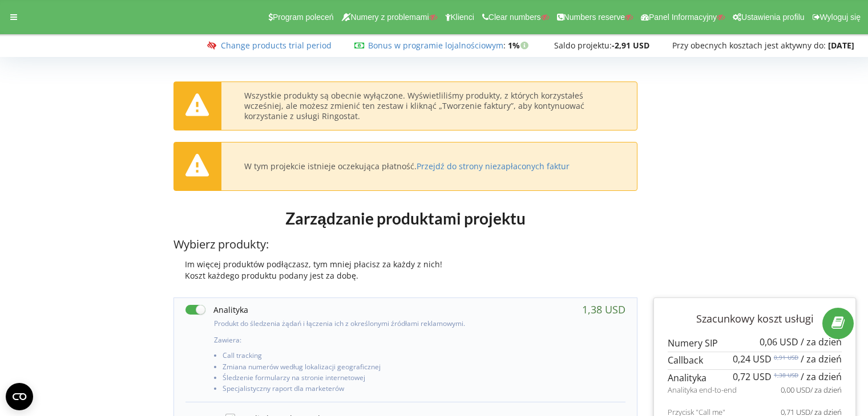 The width and height of the screenshot is (868, 416). Describe the element at coordinates (358, 368) in the screenshot. I see `li: Zmiana numerów według lokalizacji geograficznej` at that location.